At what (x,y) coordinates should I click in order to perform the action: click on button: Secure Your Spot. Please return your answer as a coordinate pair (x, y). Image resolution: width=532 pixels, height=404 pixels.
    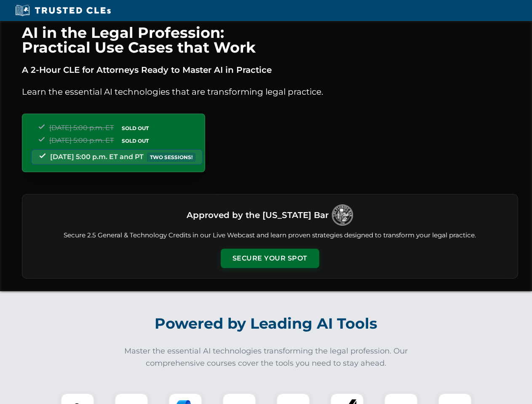
    Looking at the image, I should click on (270, 258).